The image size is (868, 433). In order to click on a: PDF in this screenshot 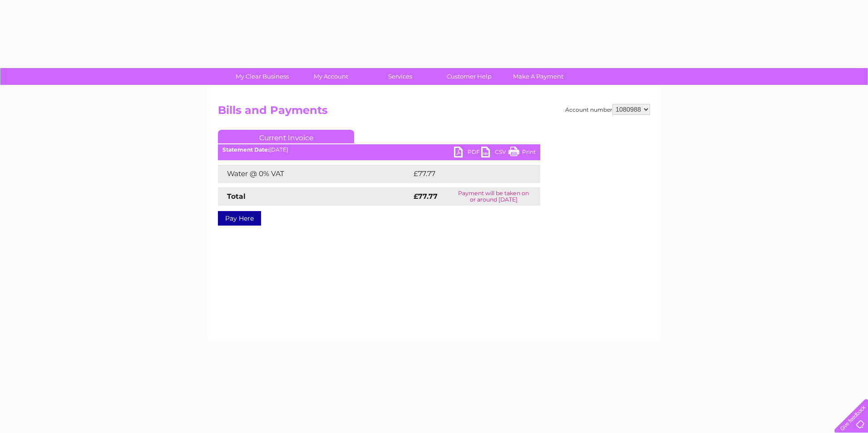, I will do `click(467, 153)`.